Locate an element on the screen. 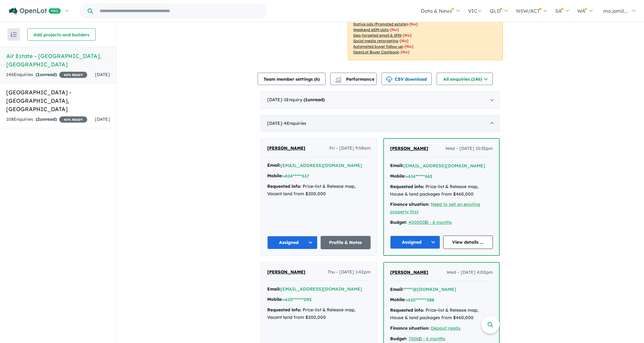 Image resolution: width=644 pixels, height=343 pixels. button: Team member settings (6) is located at coordinates (291, 79).